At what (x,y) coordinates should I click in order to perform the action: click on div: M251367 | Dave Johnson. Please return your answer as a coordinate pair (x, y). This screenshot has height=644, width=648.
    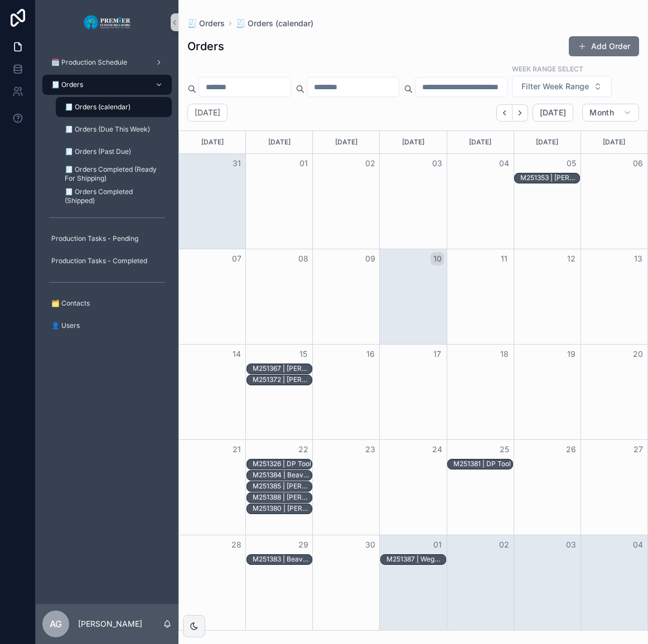
    Looking at the image, I should click on (282, 369).